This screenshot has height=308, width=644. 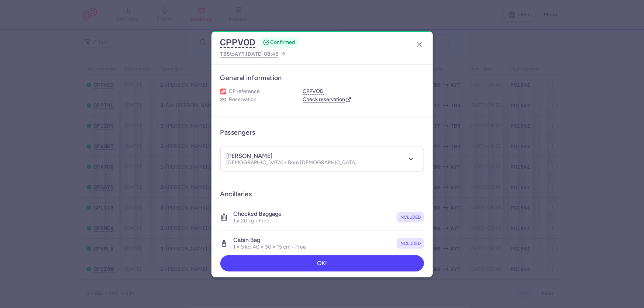 I want to click on span: OK!, so click(x=322, y=263).